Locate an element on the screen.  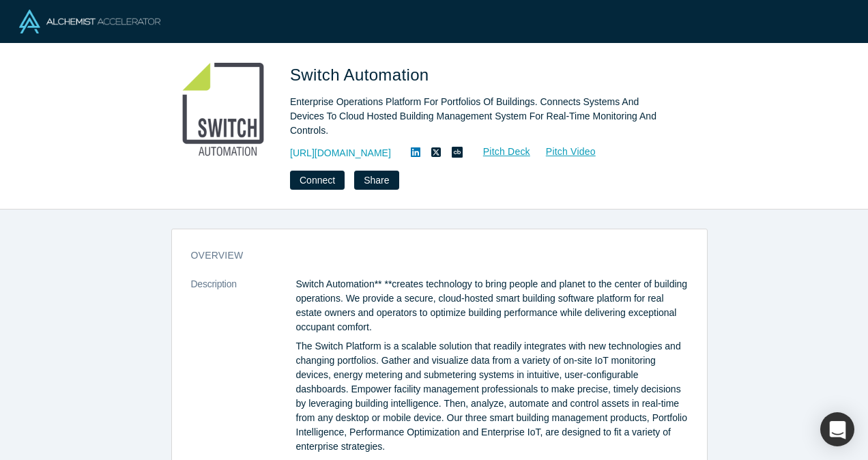
div: Enterprise Operations Platform For Portfolios Of Buildings. Connects Systems And Devices To Cloud... is located at coordinates (481, 116).